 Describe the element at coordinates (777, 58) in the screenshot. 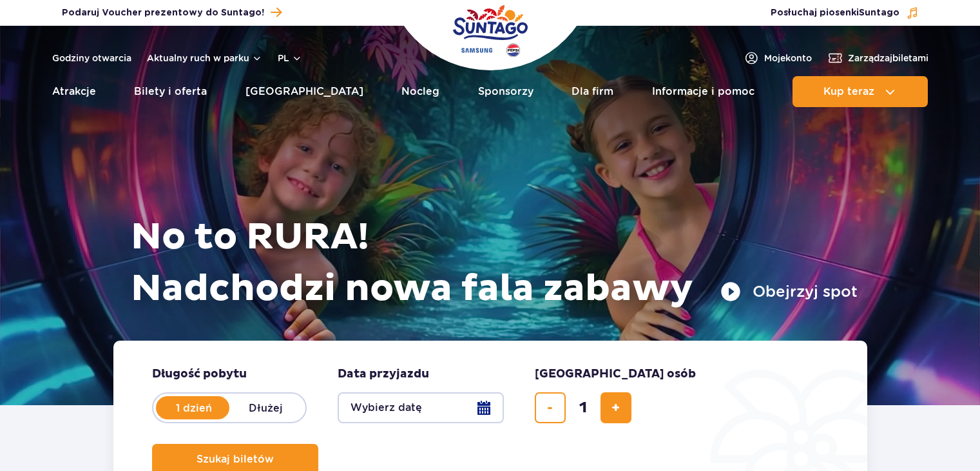

I see `a: Mojekonto` at that location.